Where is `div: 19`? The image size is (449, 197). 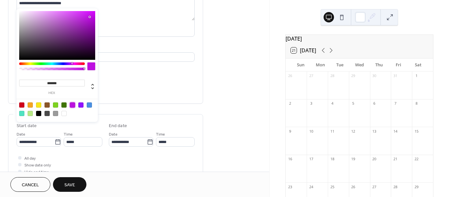 div: 19 is located at coordinates (353, 159).